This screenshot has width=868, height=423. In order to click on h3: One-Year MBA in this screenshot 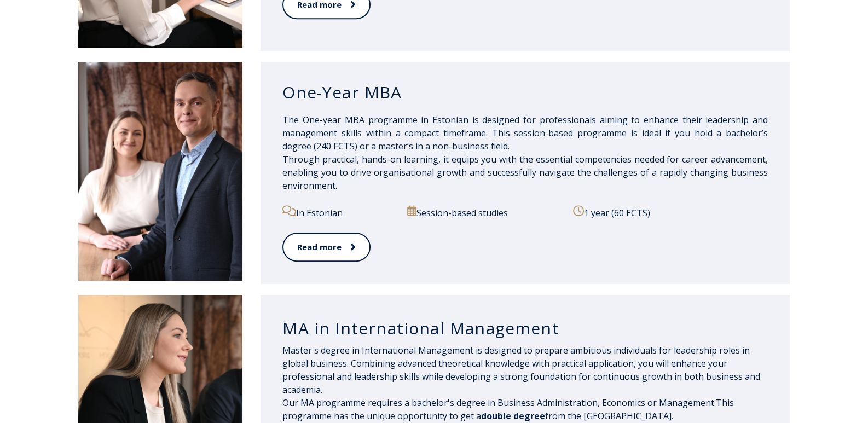, I will do `click(525, 93)`.